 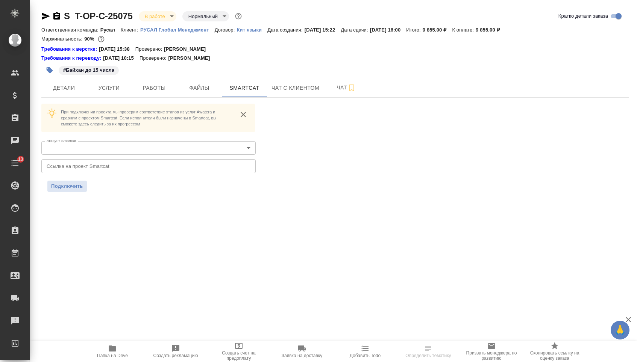 What do you see at coordinates (555, 352) in the screenshot?
I see `button: Скопировать ссылку на оценку заказа` at bounding box center [555, 352].